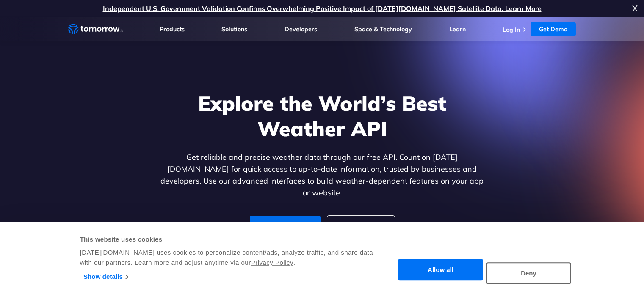  What do you see at coordinates (511, 29) in the screenshot?
I see `a: Log In` at bounding box center [511, 29].